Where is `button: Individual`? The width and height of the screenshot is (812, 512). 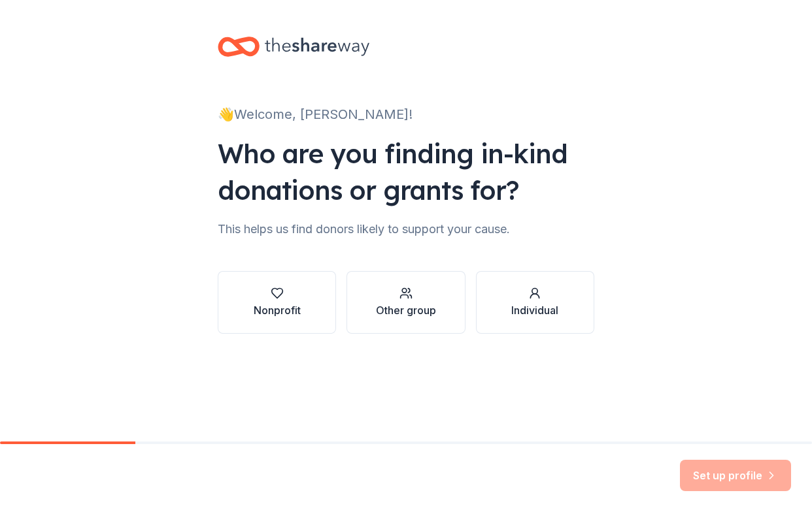 button: Individual is located at coordinates (535, 302).